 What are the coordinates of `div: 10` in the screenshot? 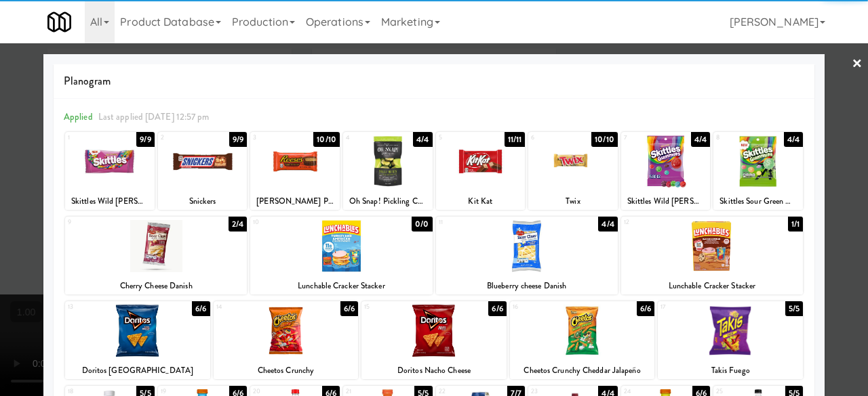 It's located at (297, 222).